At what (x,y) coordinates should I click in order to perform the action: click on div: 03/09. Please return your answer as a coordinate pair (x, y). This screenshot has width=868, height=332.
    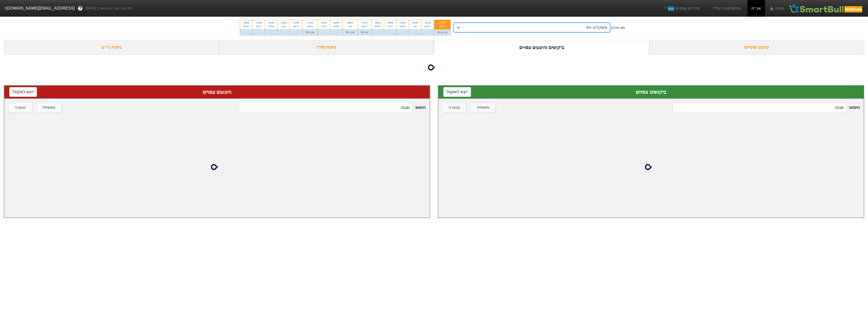
    Looking at the image, I should click on (390, 23).